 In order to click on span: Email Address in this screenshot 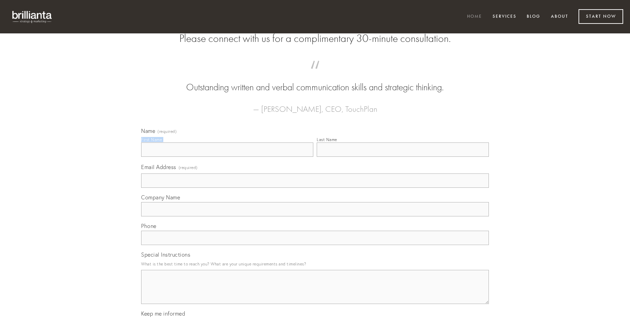, I will do `click(159, 167)`.